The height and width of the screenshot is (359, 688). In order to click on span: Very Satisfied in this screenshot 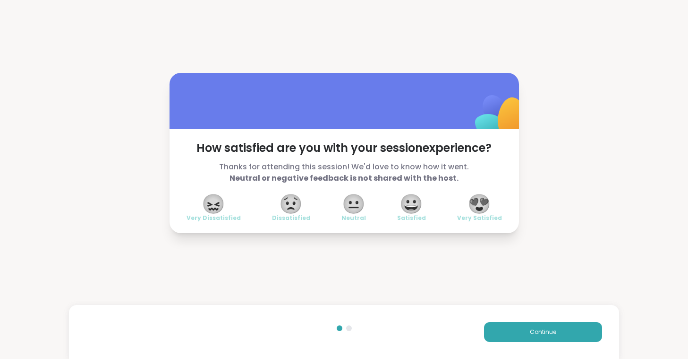, I will do `click(480, 218)`.